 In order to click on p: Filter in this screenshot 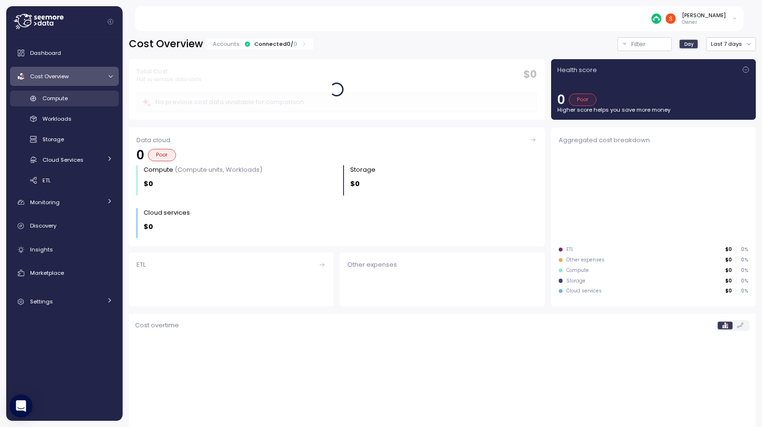, I will do `click(638, 44)`.